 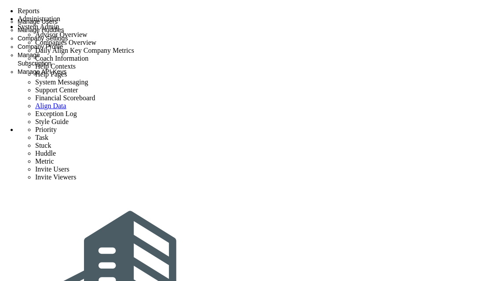 What do you see at coordinates (34, 59) in the screenshot?
I see `span: Manage Subscription` at bounding box center [34, 59].